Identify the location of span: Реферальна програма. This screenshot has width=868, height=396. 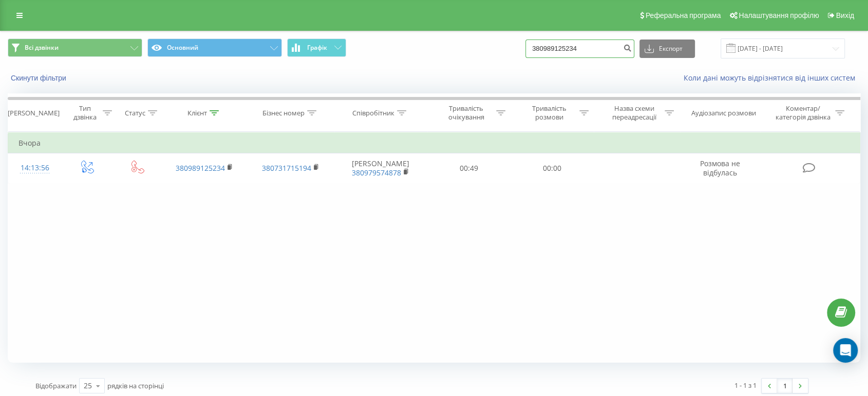
(683, 16).